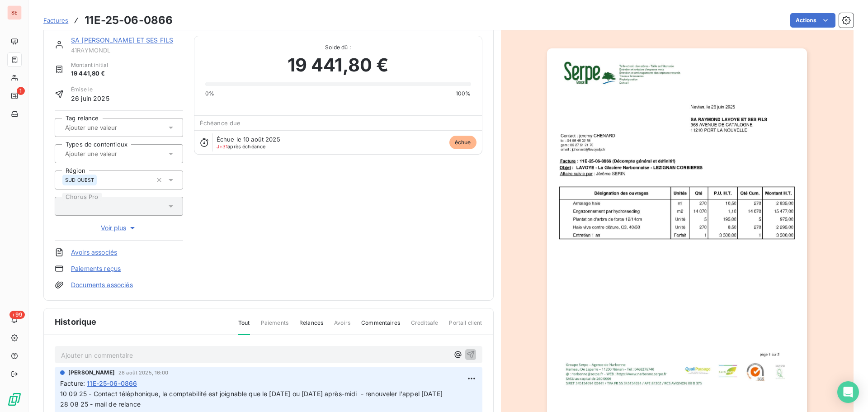 This screenshot has height=412, width=868. I want to click on span: J+31, so click(222, 146).